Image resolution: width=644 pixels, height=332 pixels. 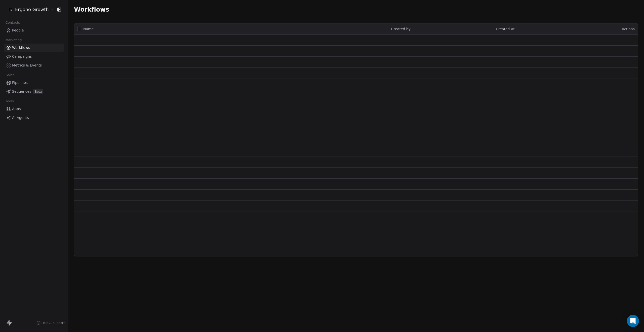 What do you see at coordinates (38, 92) in the screenshot?
I see `span: Beta` at bounding box center [38, 92].